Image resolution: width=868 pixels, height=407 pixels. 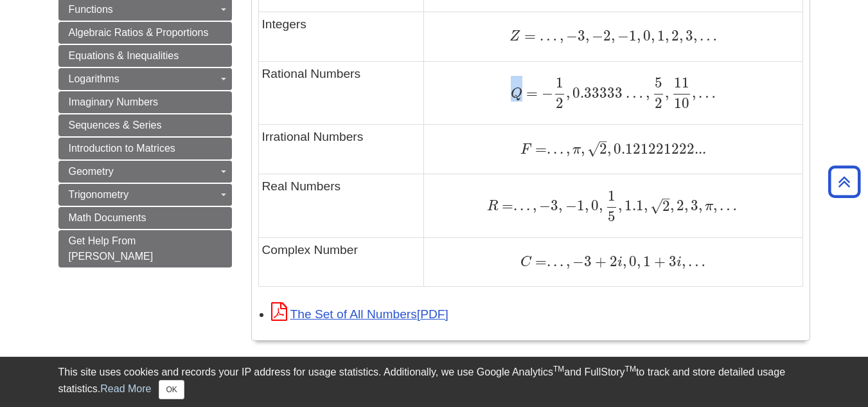 I want to click on a: Read More, so click(x=125, y=388).